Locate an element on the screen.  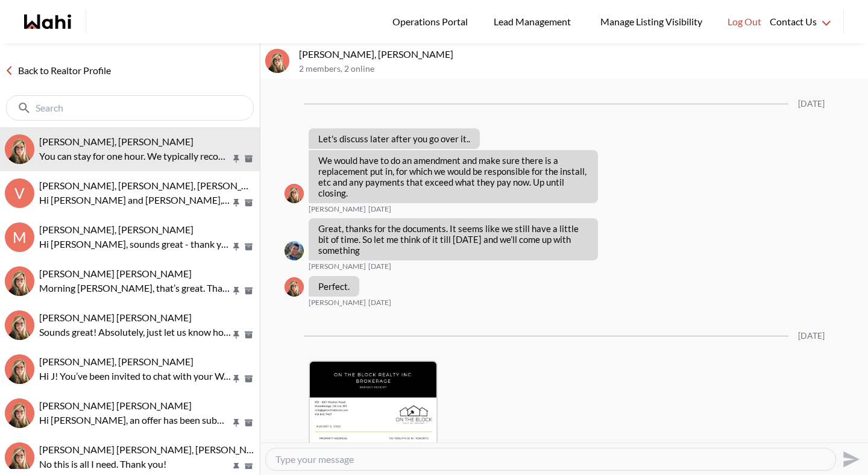
textarea: Type your message is located at coordinates (551, 460).